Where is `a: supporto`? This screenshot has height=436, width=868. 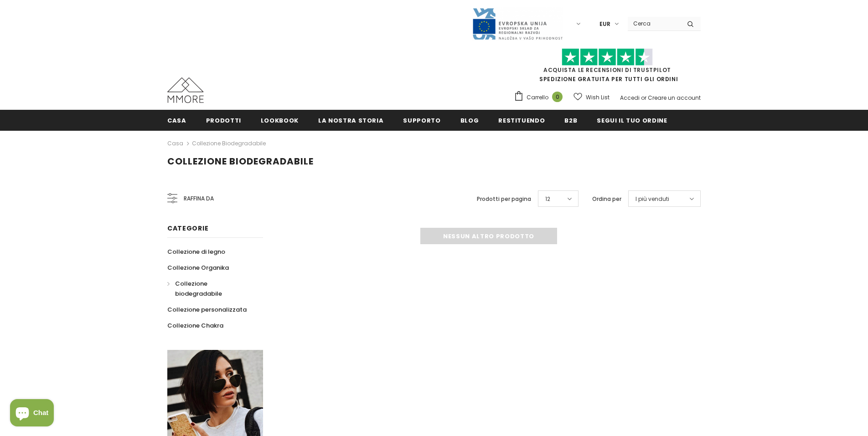
a: supporto is located at coordinates (422, 120).